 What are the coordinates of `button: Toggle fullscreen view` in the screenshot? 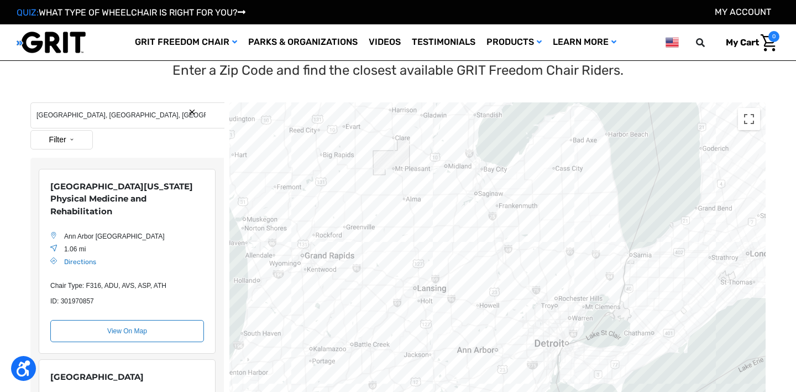 It's located at (749, 119).